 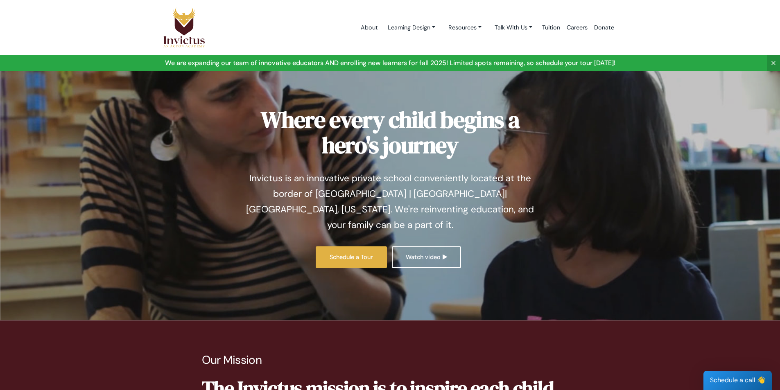 What do you see at coordinates (465, 27) in the screenshot?
I see `a: Resources` at bounding box center [465, 27].